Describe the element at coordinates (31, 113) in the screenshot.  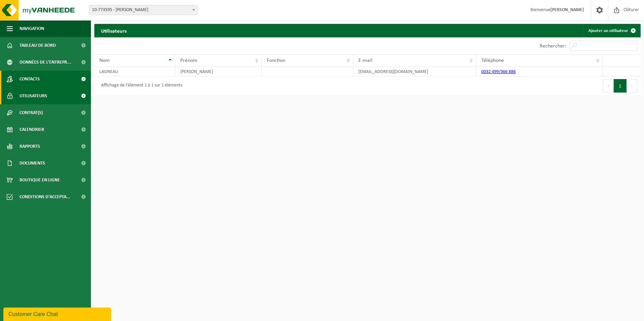
I see `span: Contrat(s)` at that location.